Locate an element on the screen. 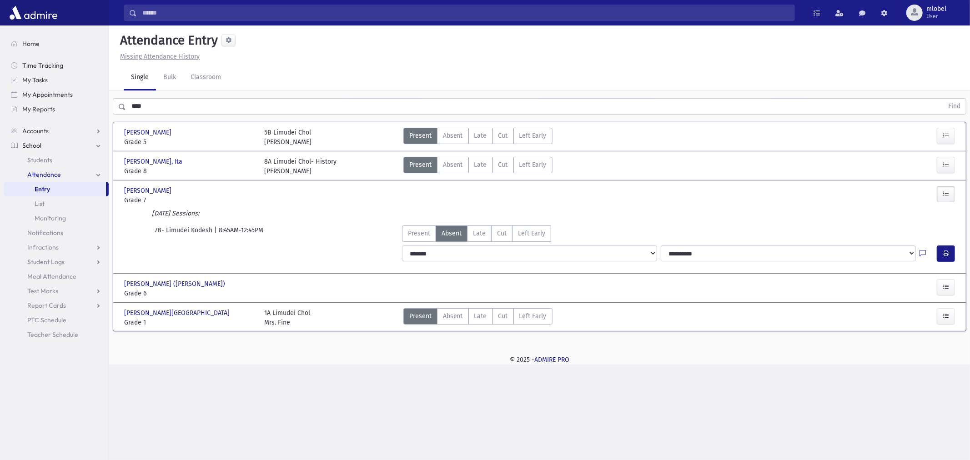  a: Missing Attendance History is located at coordinates (158, 56).